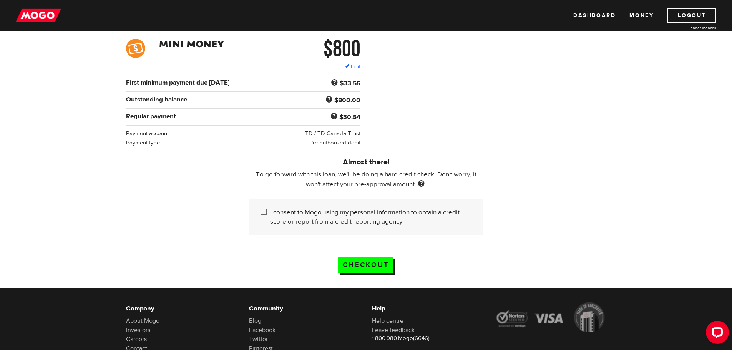 The width and height of the screenshot is (732, 350). Describe the element at coordinates (262, 330) in the screenshot. I see `a: Facebook` at that location.